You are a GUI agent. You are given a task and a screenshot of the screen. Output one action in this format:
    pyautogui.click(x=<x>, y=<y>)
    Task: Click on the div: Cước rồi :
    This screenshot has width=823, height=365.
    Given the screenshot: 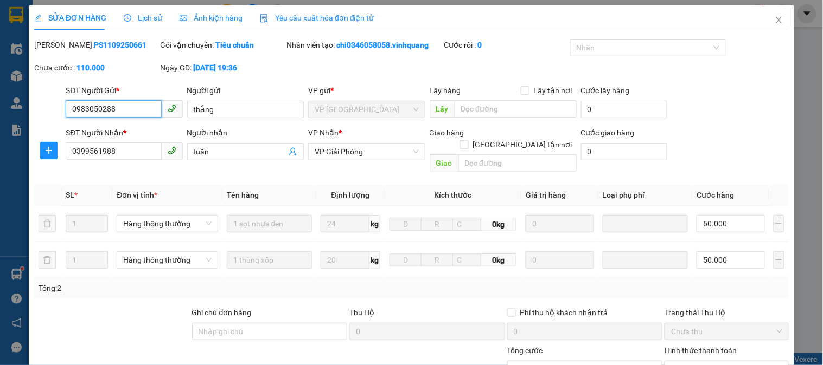 What is the action you would take?
    pyautogui.click(x=506, y=45)
    